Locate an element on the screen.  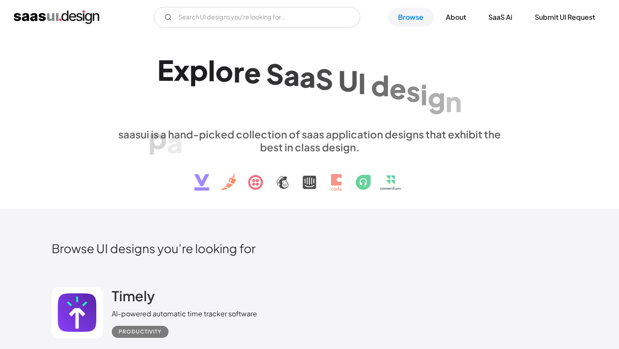
form: Email Form is located at coordinates (257, 17).